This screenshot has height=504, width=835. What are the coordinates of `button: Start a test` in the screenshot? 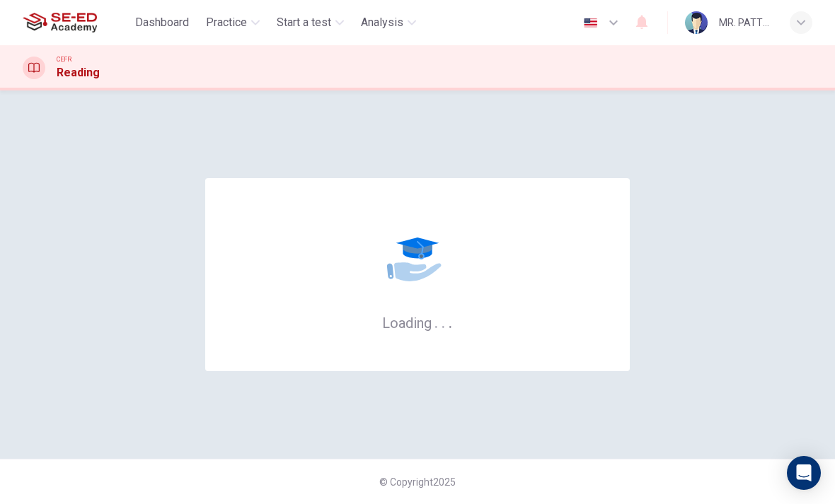 It's located at (310, 23).